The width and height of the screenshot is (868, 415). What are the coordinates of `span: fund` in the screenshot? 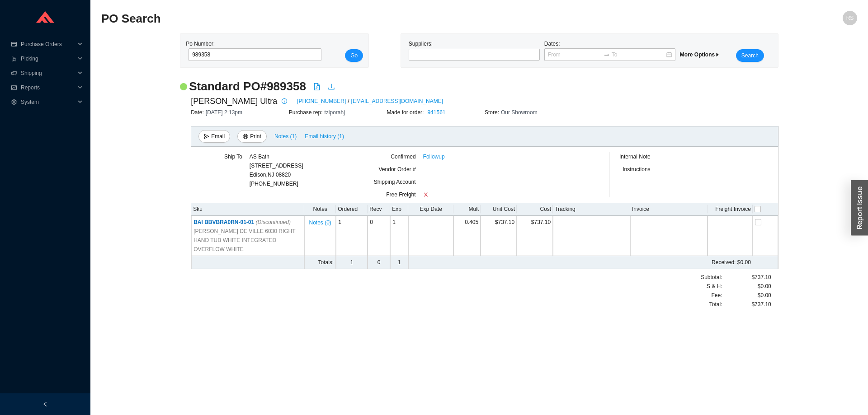 It's located at (14, 88).